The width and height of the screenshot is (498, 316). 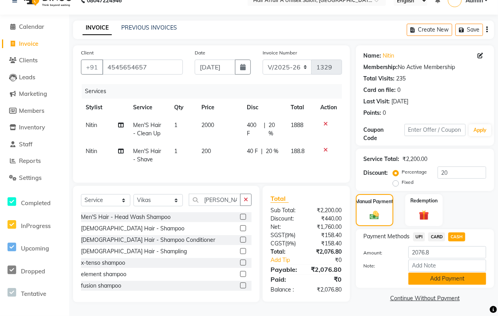 What do you see at coordinates (372, 113) in the screenshot?
I see `div: Points:` at bounding box center [372, 113].